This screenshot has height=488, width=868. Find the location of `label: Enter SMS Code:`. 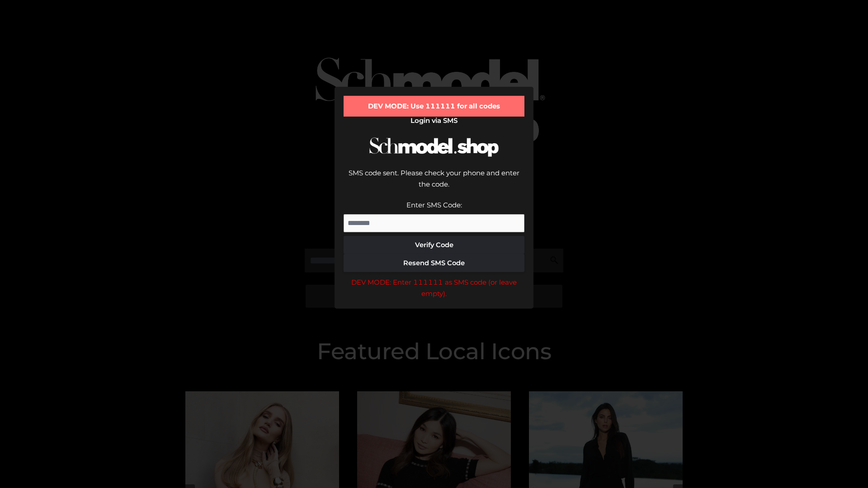

label: Enter SMS Code: is located at coordinates (434, 205).